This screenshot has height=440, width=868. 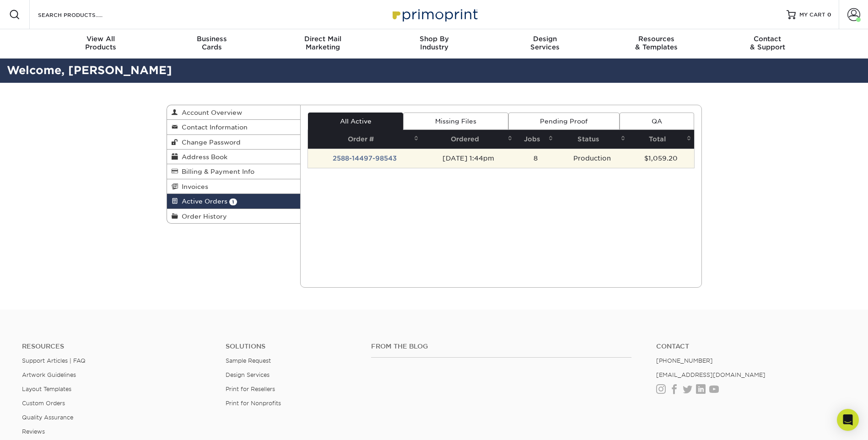 What do you see at coordinates (234, 172) in the screenshot?
I see `a: Billing & Payment Info` at bounding box center [234, 172].